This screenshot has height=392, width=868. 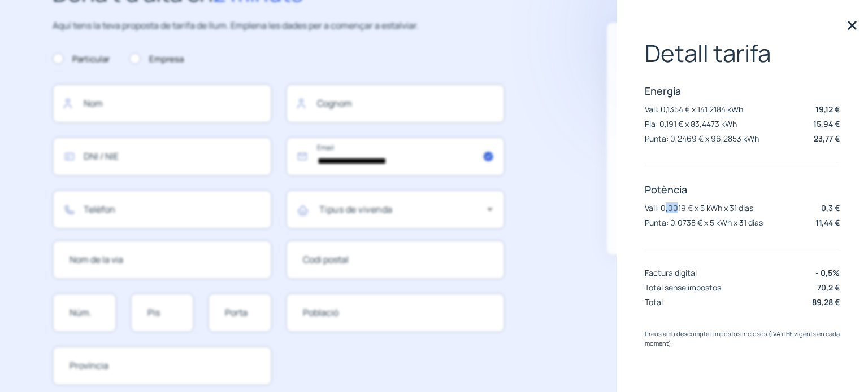 I want to click on p: 19,12 €, so click(x=827, y=109).